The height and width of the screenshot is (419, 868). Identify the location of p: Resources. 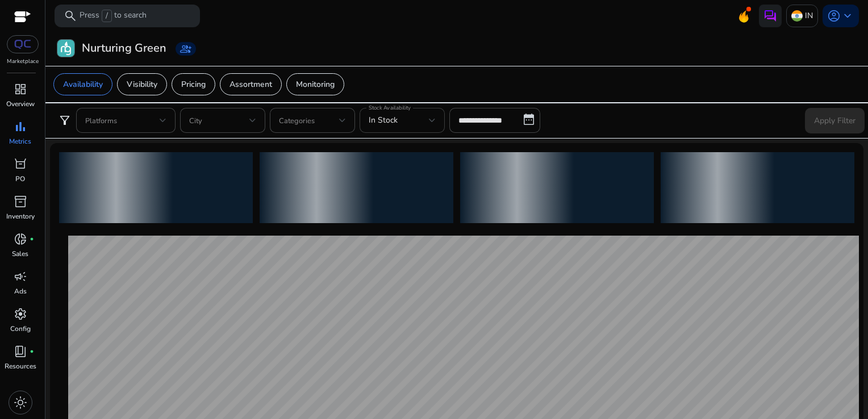
(20, 366).